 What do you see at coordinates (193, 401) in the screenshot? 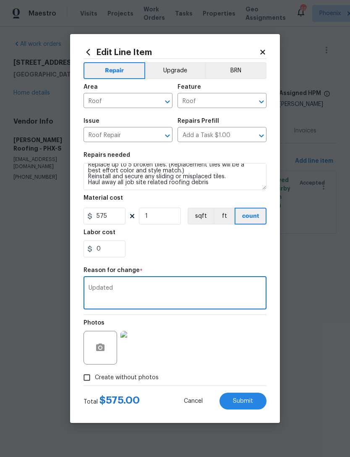
I see `button: Cancel` at bounding box center [193, 401].